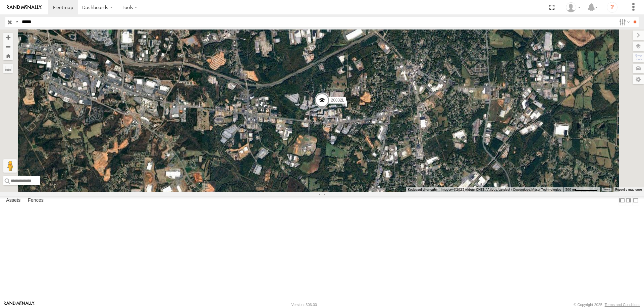 The image size is (644, 308). I want to click on label: Dock Summary Table to the Right, so click(628, 201).